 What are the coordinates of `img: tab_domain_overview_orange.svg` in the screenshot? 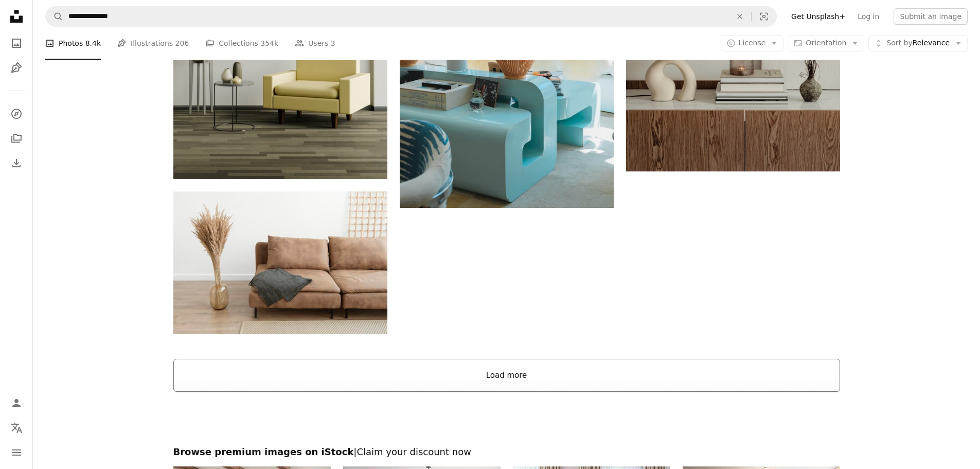 It's located at (32, 64).